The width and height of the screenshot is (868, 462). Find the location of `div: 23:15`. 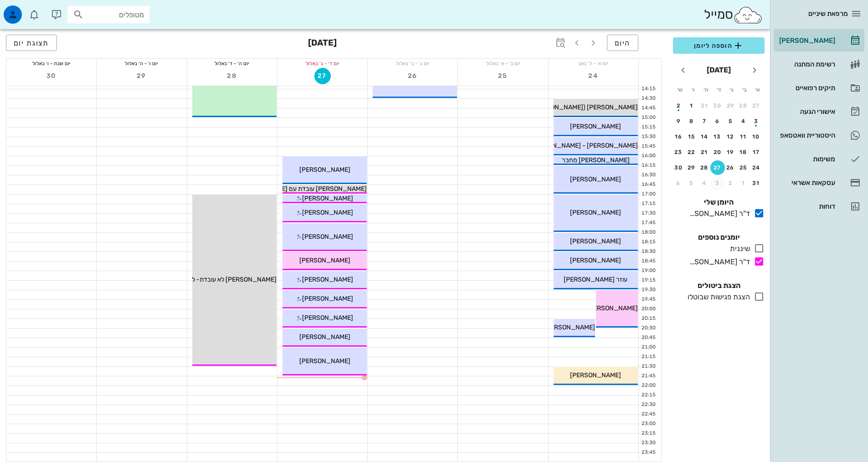

div: 23:15 is located at coordinates (648, 433).